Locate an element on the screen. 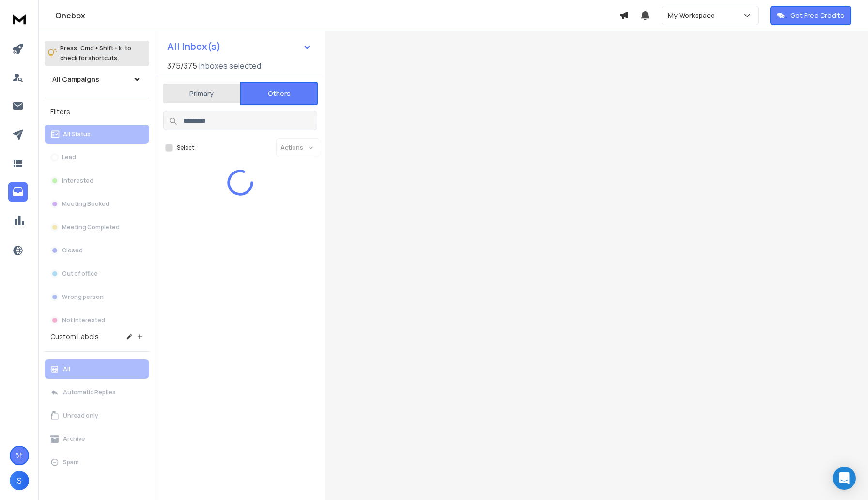 Image resolution: width=868 pixels, height=500 pixels. span: 375 / 375 is located at coordinates (182, 66).